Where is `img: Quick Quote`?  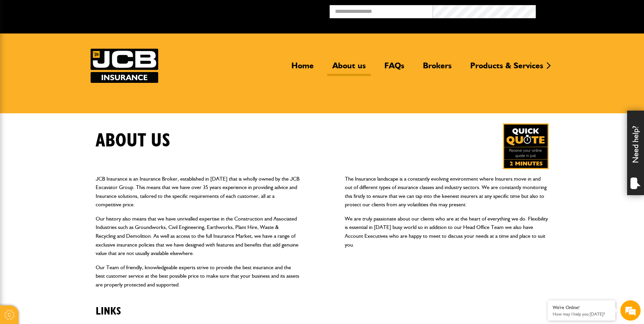
img: Quick Quote is located at coordinates (526, 146).